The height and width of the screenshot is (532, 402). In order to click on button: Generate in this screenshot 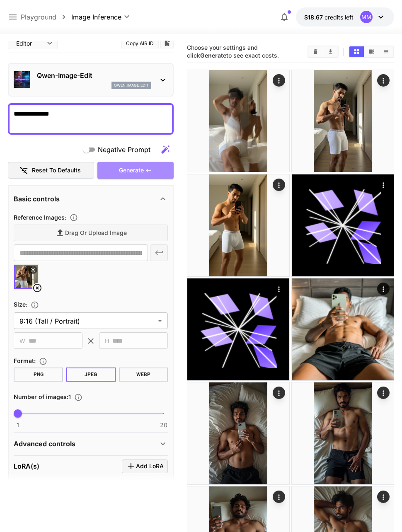, I will do `click(136, 170)`.